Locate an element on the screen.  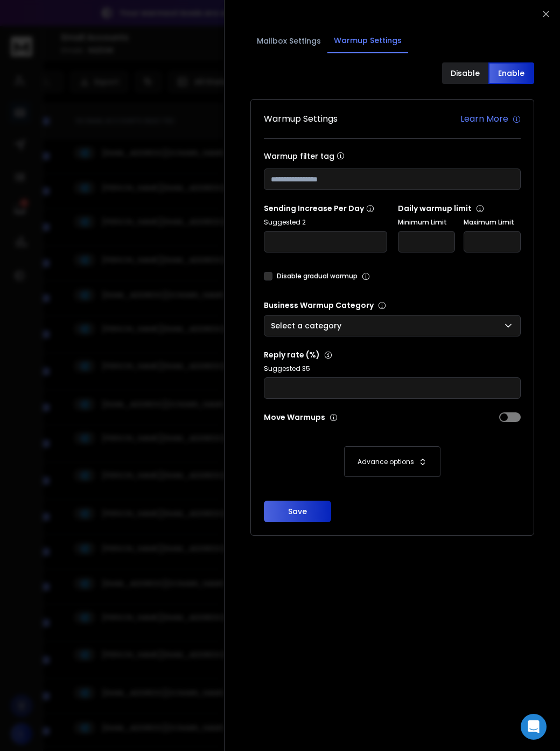
p: Select a category is located at coordinates (308, 326).